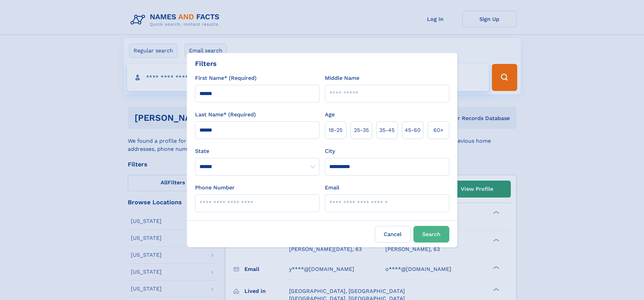 This screenshot has width=644, height=300. Describe the element at coordinates (214, 188) in the screenshot. I see `label: Phone Number` at that location.